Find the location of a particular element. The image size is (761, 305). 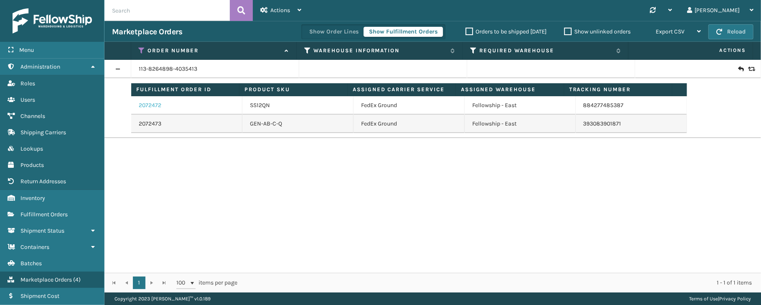

label: Assigned Warehouse is located at coordinates (510, 89).